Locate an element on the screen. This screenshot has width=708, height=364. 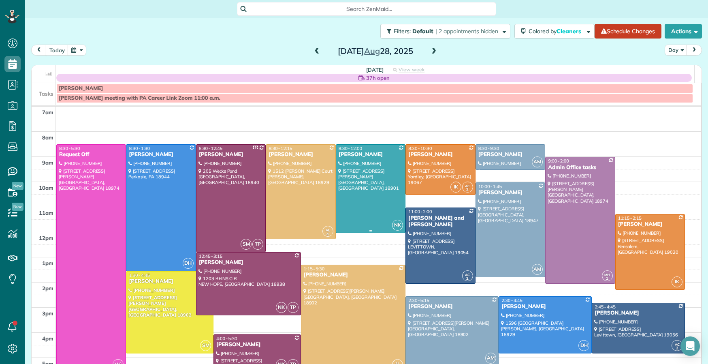
span: 1:15 - 5:30 is located at coordinates (314, 268).